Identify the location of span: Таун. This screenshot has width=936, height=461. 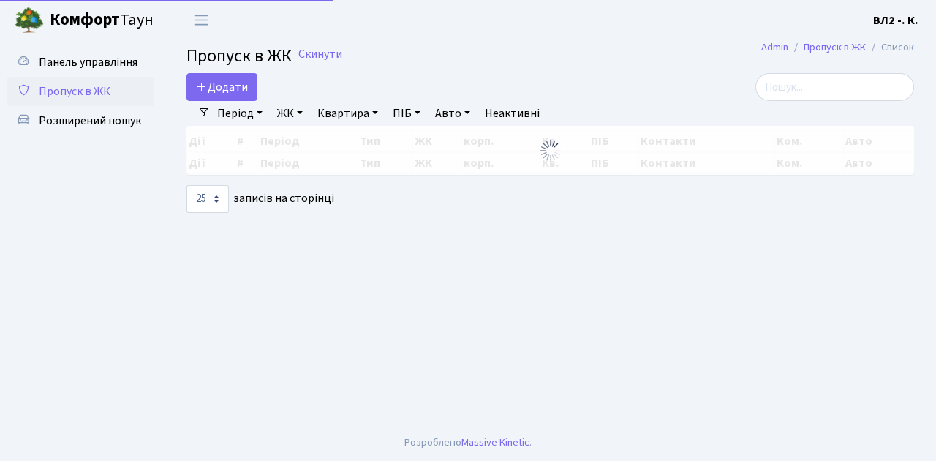
(102, 20).